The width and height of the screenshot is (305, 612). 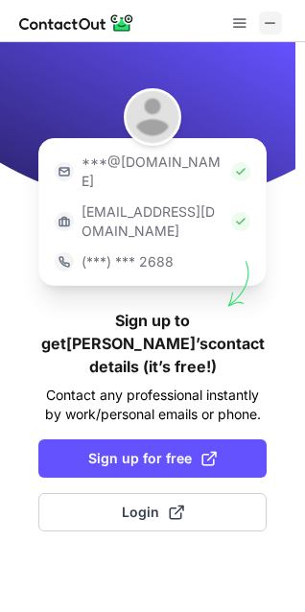 I want to click on img: RICARDO CAMILO, so click(x=153, y=117).